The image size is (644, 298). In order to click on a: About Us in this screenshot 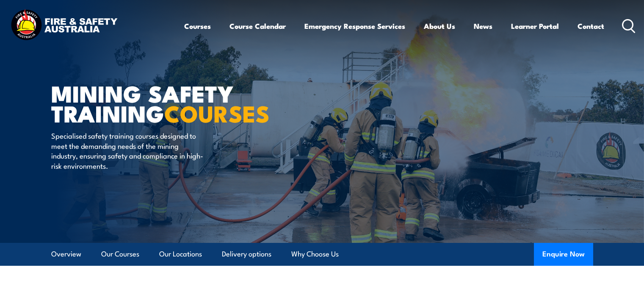, I will do `click(439, 26)`.